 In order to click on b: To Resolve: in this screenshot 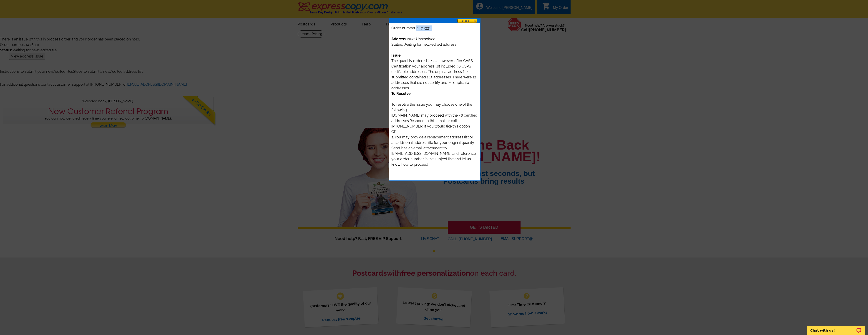, I will do `click(401, 93)`.